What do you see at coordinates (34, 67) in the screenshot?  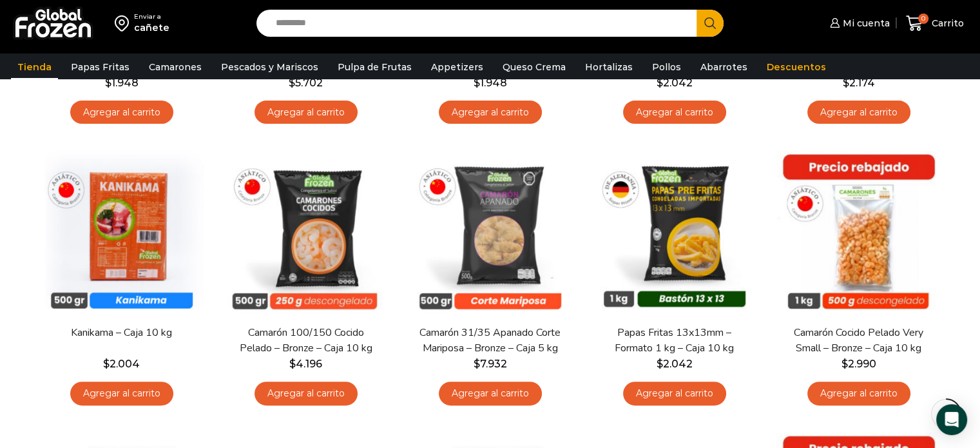 I see `a: Tienda` at bounding box center [34, 67].